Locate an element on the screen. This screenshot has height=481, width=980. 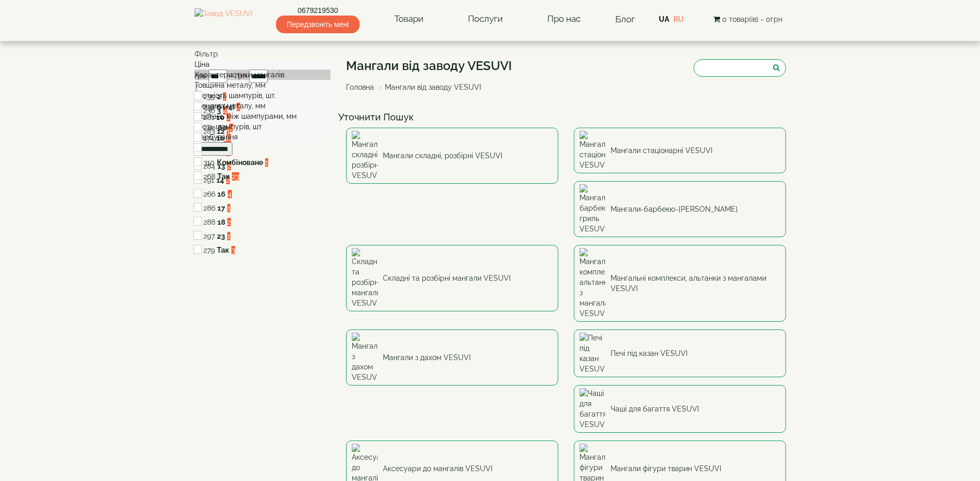
label: 18 is located at coordinates (221, 222).